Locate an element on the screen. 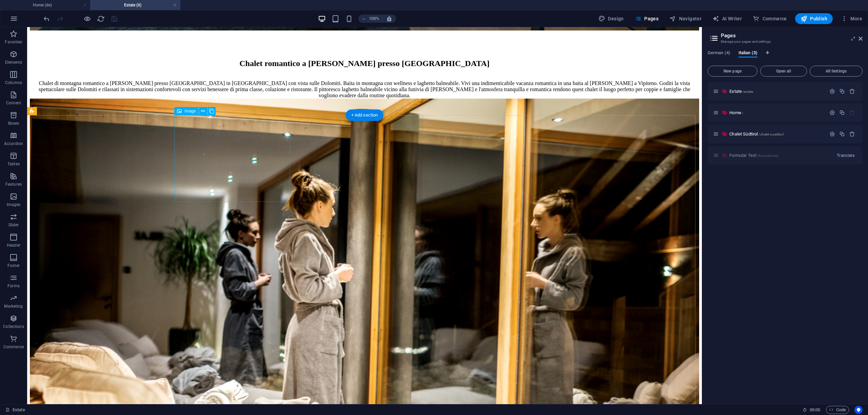  p: Forms is located at coordinates (14, 286).